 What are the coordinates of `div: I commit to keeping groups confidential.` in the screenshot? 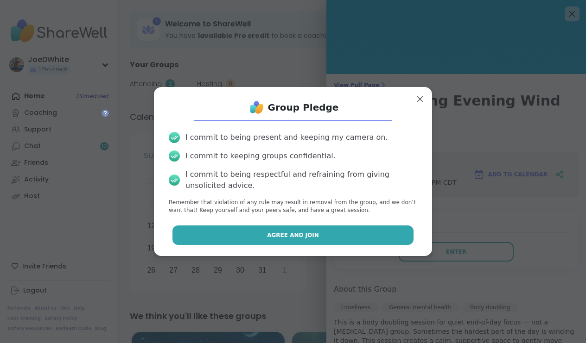 It's located at (260, 156).